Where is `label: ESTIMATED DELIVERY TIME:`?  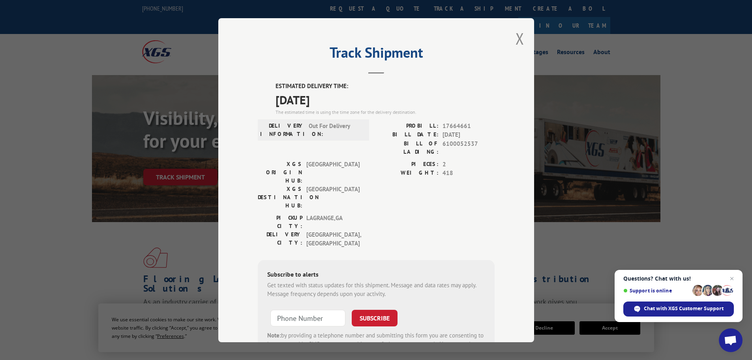 label: ESTIMATED DELIVERY TIME: is located at coordinates (385, 86).